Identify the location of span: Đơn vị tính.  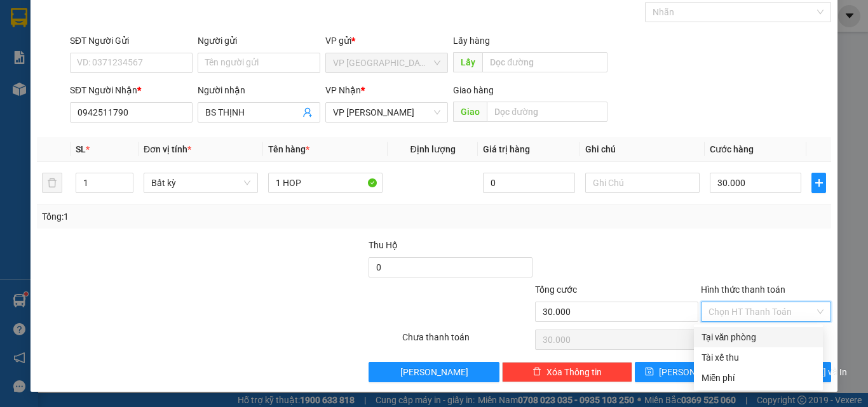
(167, 149).